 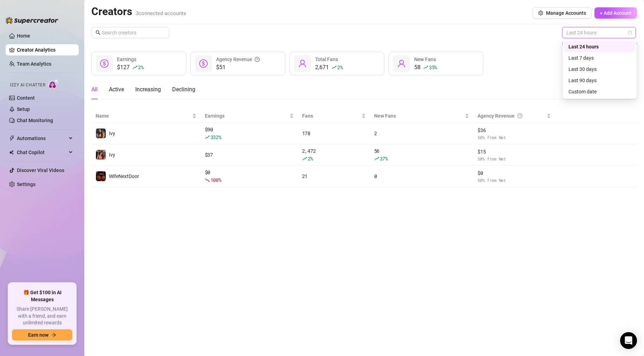 I want to click on th: Earnings, so click(x=249, y=116).